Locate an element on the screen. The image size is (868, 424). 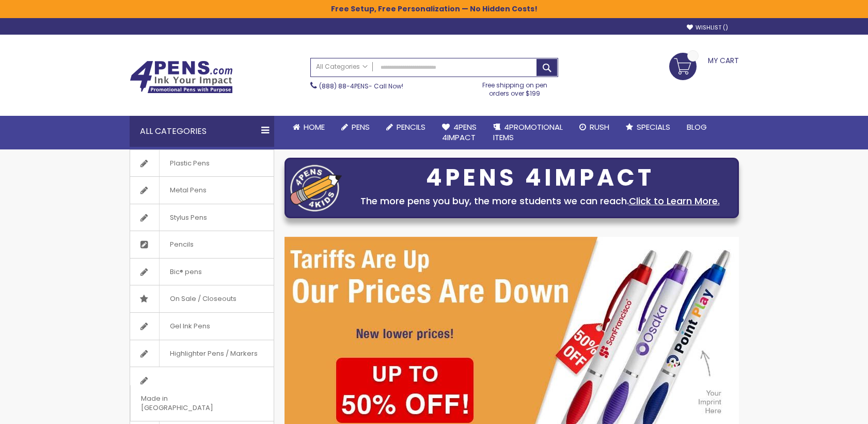
span: Rush is located at coordinates (599, 127).